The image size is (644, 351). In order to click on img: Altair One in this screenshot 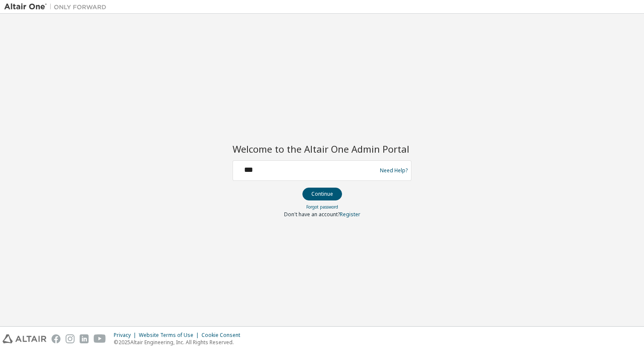, I will do `click(58, 7)`.